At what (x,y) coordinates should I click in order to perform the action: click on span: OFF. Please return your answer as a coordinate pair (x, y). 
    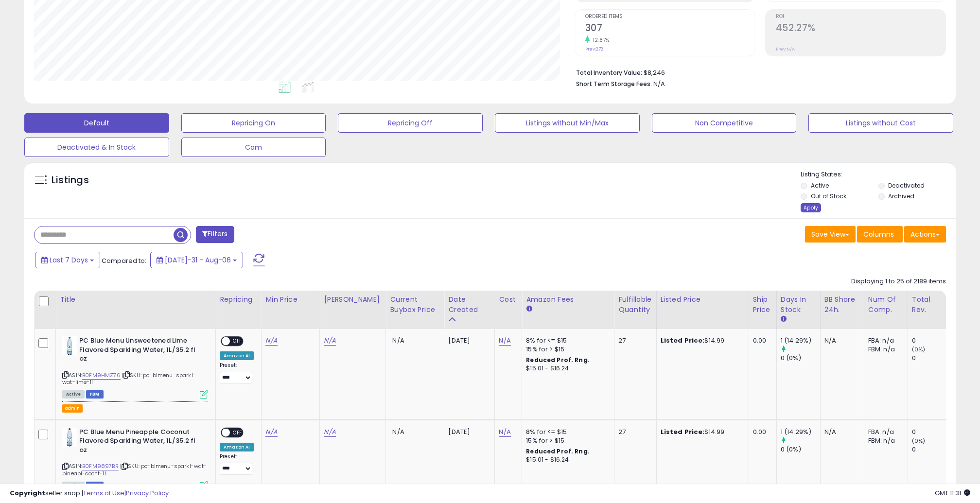
    Looking at the image, I should click on (238, 341).